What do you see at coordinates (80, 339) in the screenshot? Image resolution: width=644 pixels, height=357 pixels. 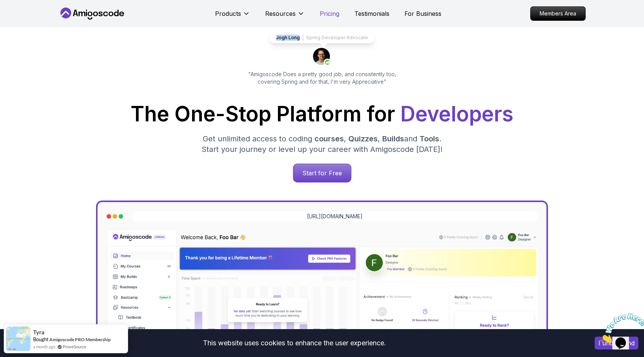 I see `a: Amigoscode PRO Membership` at bounding box center [80, 339].